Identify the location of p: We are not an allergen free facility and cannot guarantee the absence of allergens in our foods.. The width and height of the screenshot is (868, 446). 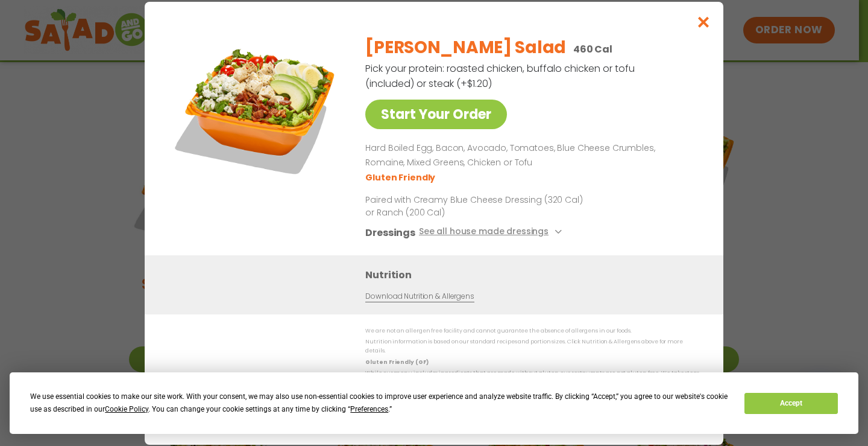
(533, 331).